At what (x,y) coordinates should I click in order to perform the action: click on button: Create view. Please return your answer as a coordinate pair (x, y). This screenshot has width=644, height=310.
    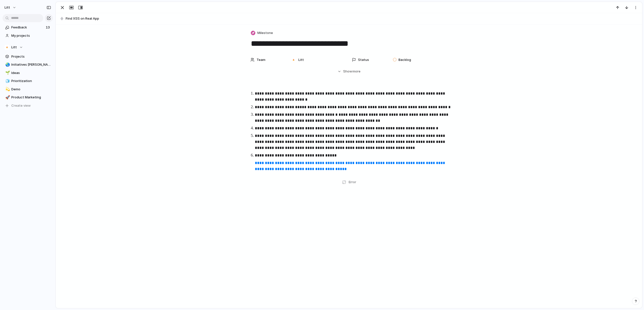
    Looking at the image, I should click on (28, 106).